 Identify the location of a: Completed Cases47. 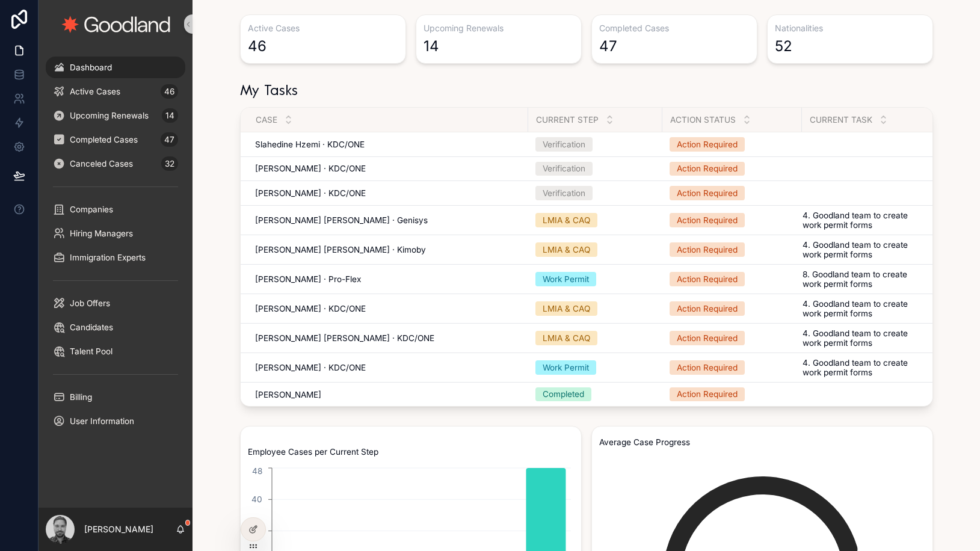
(116, 140).